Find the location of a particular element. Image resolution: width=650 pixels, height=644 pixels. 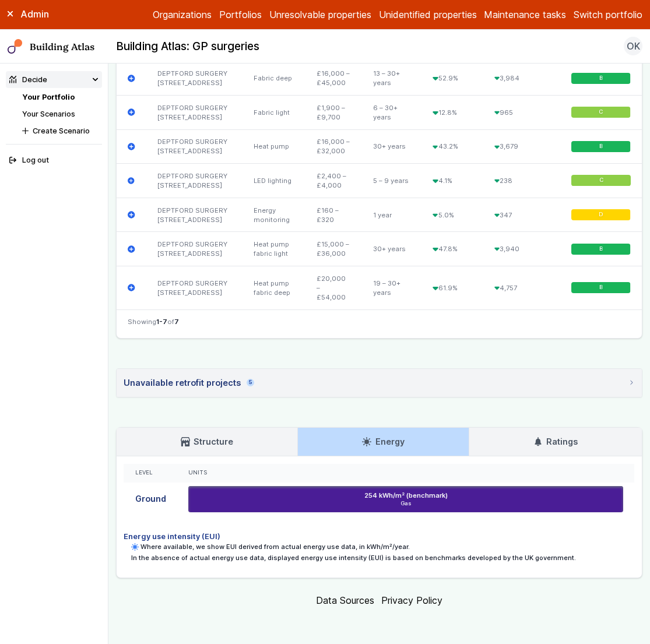

div: 5 – 9 years is located at coordinates (391, 181).